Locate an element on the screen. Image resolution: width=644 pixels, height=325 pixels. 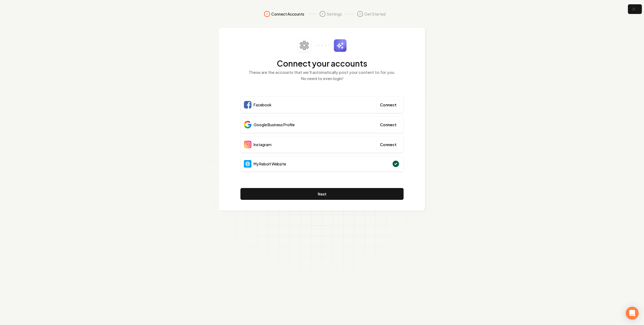
span: Get Started is located at coordinates (375, 14).